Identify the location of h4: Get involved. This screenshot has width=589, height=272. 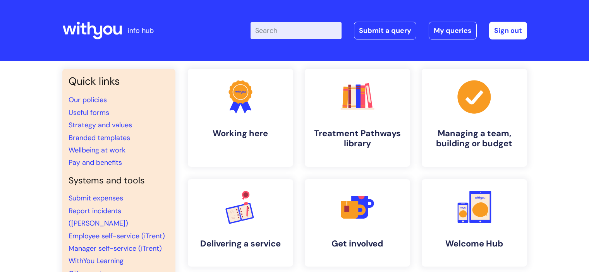
(358, 244).